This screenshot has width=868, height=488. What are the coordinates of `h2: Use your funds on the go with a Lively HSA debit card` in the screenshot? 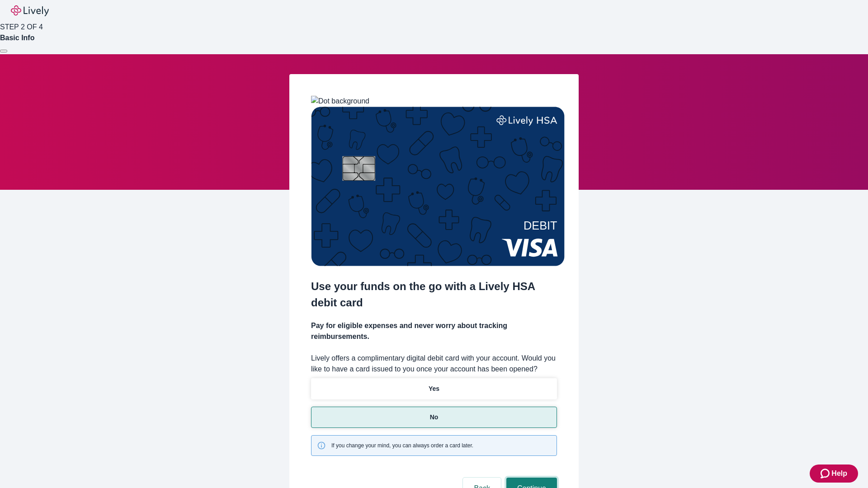 It's located at (434, 295).